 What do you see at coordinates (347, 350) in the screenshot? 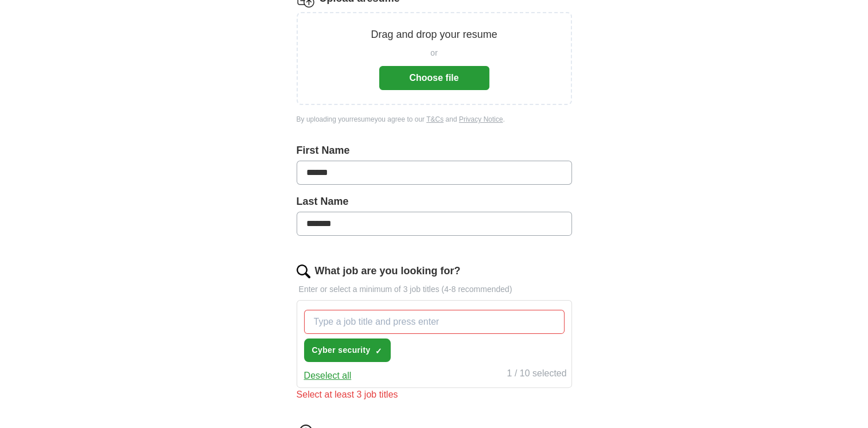
I see `button: Cyber security✓` at bounding box center [347, 350].